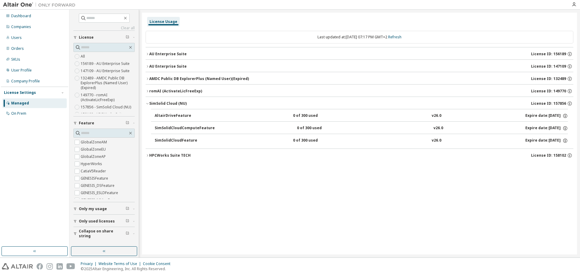 The image size is (580, 275). What do you see at coordinates (95, 178) in the screenshot?
I see `label: GENESISFeature` at bounding box center [95, 178].